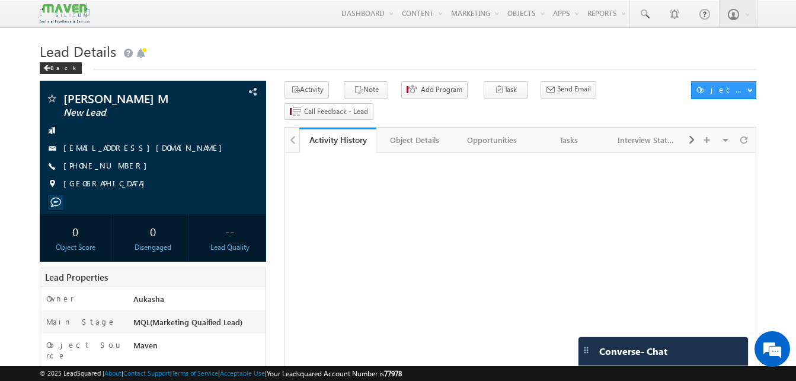 This screenshot has width=796, height=381. What do you see at coordinates (338, 140) in the screenshot?
I see `a: Activity History` at bounding box center [338, 140].